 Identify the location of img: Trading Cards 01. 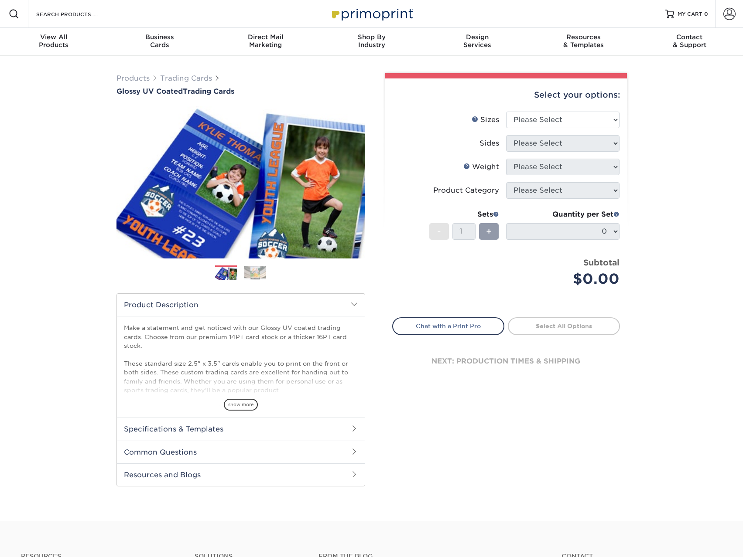
(226, 273).